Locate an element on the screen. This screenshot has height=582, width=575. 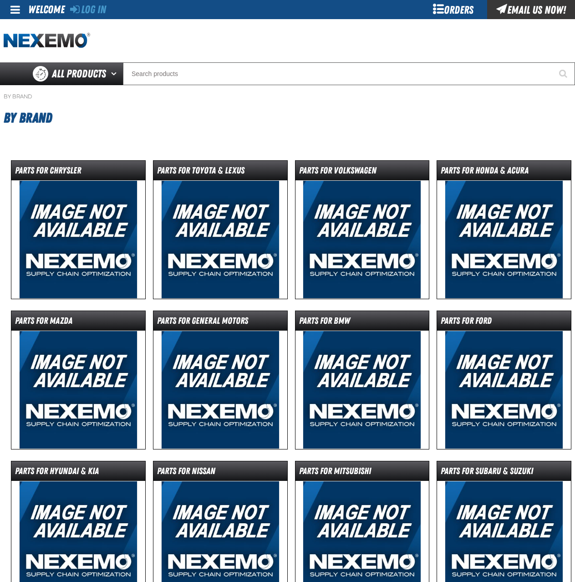
input: Search is located at coordinates (349, 74).